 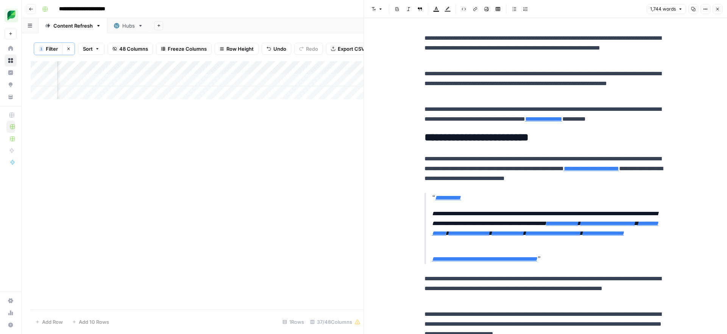 What do you see at coordinates (11, 85) in the screenshot?
I see `a: Opportunities` at bounding box center [11, 85].